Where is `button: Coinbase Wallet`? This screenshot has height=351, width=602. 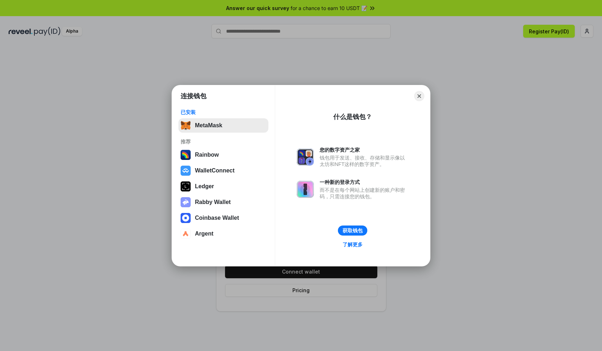
button: Coinbase Wallet is located at coordinates (223, 218).